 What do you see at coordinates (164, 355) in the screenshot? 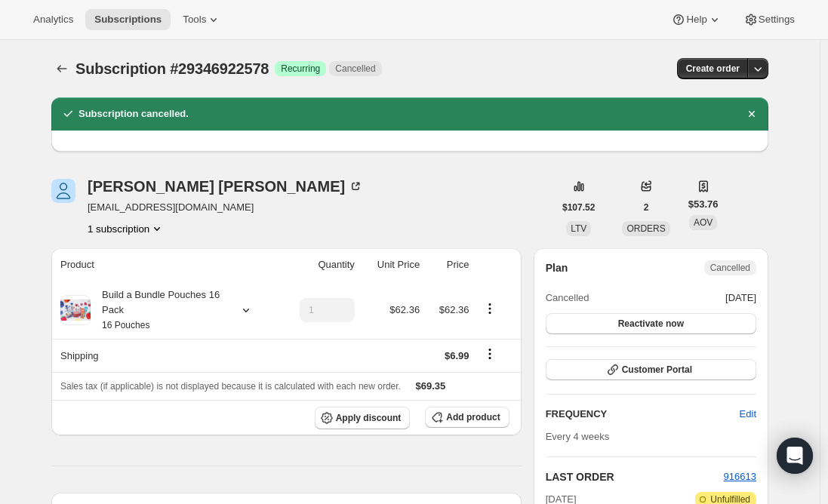
I see `th: Shipping` at bounding box center [164, 355].